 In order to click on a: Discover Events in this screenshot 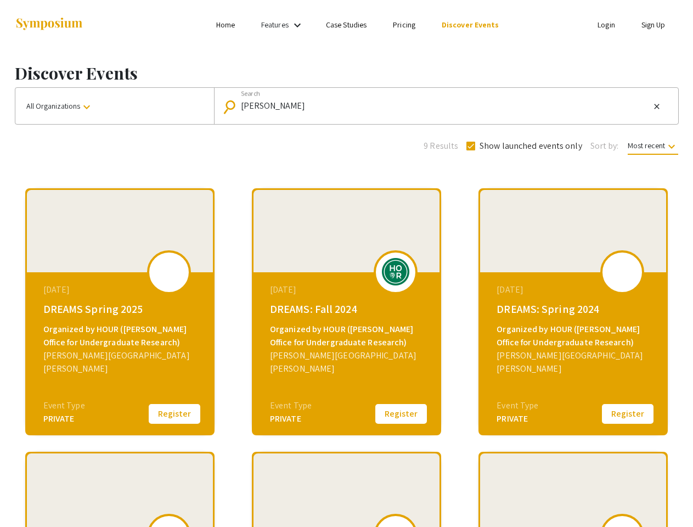, I will do `click(470, 25)`.